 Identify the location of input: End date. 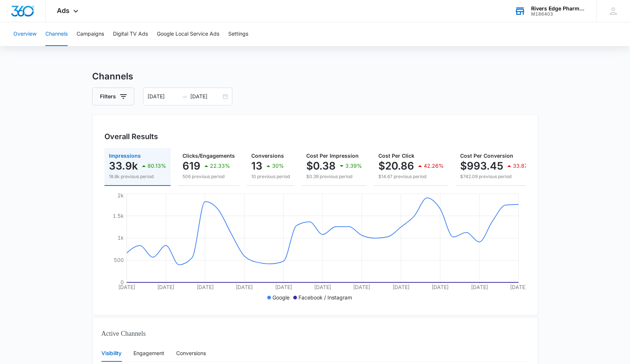
(206, 97).